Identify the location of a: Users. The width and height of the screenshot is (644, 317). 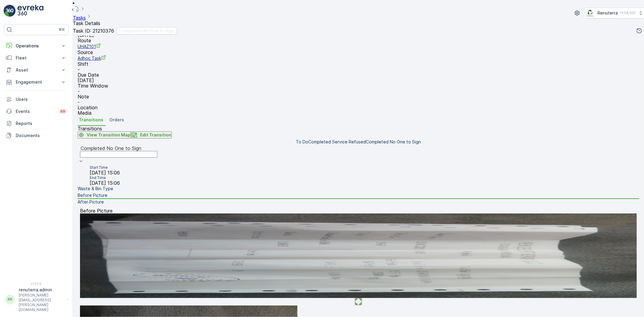
(36, 99).